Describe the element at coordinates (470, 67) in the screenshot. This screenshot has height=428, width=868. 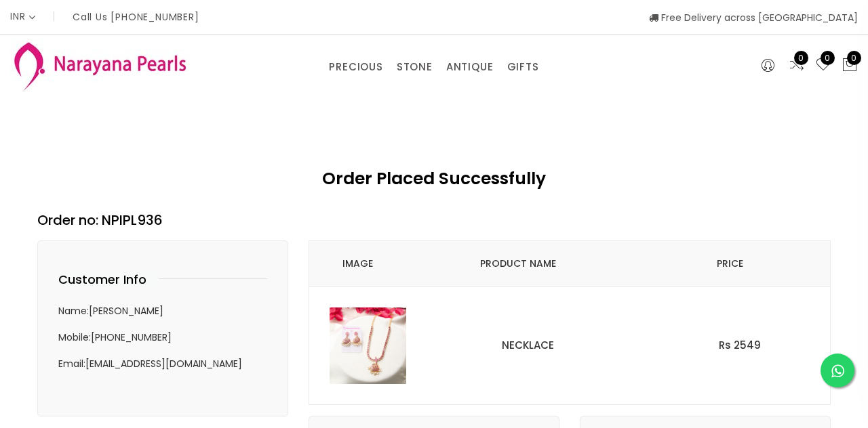
I see `a: ANTIQUE` at that location.